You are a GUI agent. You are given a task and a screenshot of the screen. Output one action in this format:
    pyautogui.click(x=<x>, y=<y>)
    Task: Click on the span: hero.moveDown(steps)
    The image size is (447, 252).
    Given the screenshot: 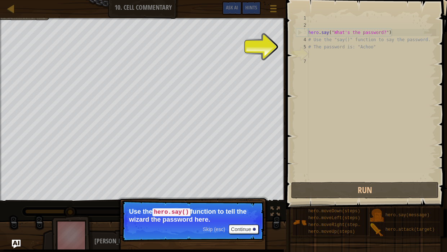 What is the action you would take?
    pyautogui.click(x=334, y=211)
    